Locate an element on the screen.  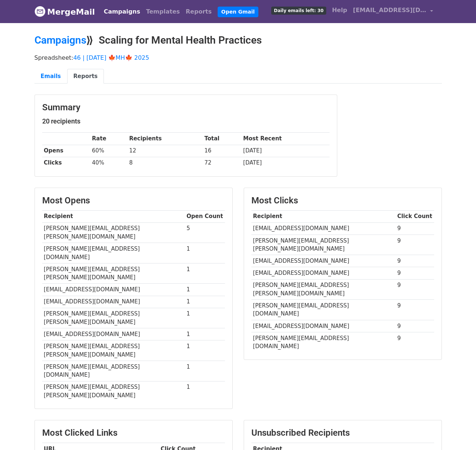
h2: ⟫ Scaling for Mental Health Practices is located at coordinates (238, 40).